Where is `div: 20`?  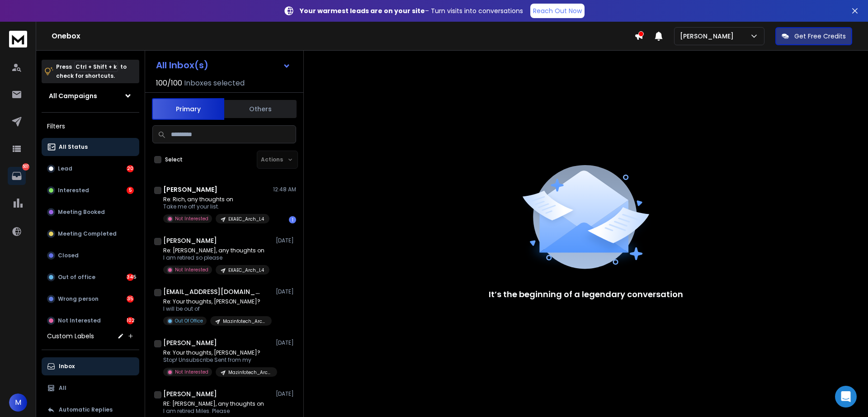
div: 20 is located at coordinates (130, 169).